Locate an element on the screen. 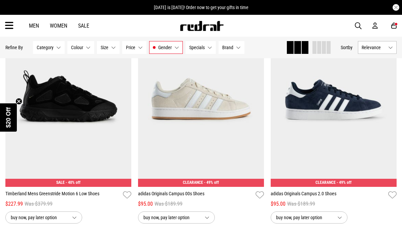 The image size is (402, 235). span: $20 Off is located at coordinates (8, 117).